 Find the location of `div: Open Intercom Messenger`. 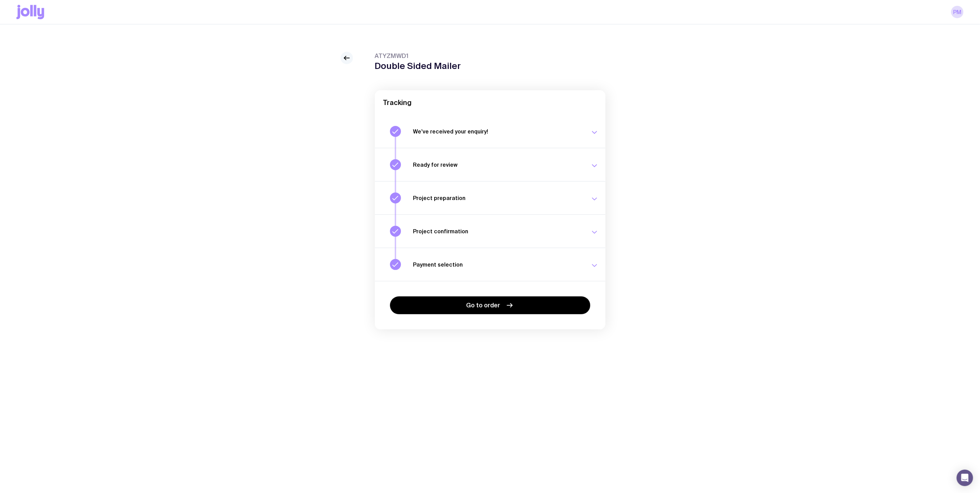

div: Open Intercom Messenger is located at coordinates (964, 478).